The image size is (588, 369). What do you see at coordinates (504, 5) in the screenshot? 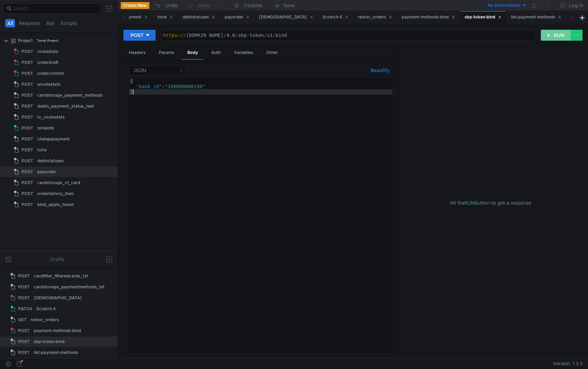
I see `div: No Environment` at bounding box center [504, 5].